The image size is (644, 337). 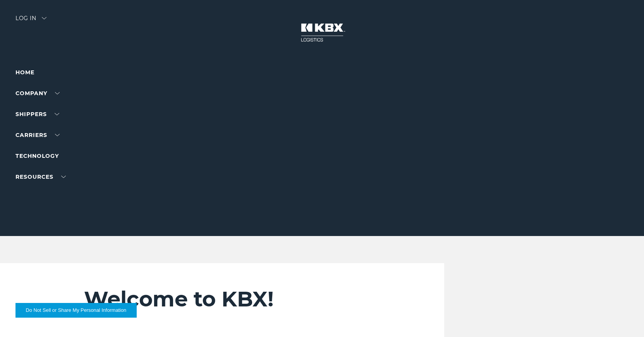 I want to click on a: Carriers, so click(x=37, y=135).